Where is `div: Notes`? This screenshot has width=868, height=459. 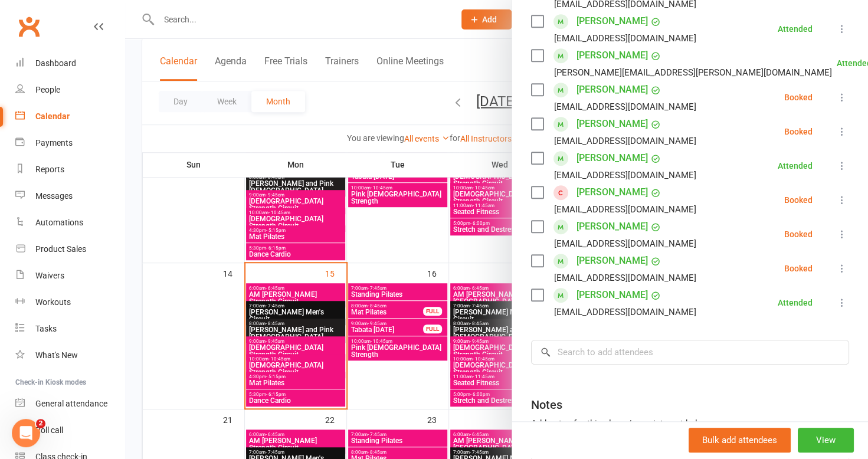 div: Notes is located at coordinates (546, 405).